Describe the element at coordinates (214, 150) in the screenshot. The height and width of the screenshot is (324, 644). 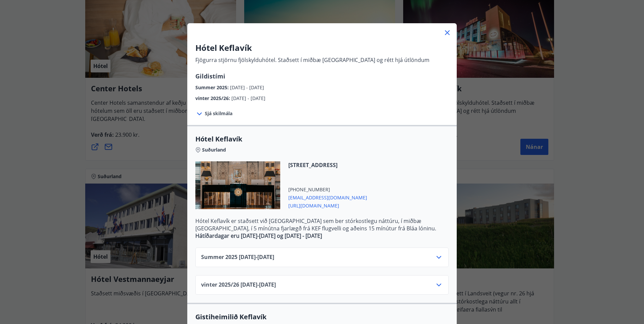
I see `span: Suðurland` at that location.